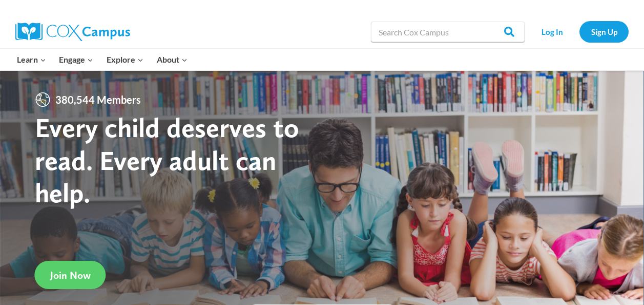 The width and height of the screenshot is (644, 305). Describe the element at coordinates (167, 159) in the screenshot. I see `strong: Every child deserves to read. Every adult can help.` at that location.